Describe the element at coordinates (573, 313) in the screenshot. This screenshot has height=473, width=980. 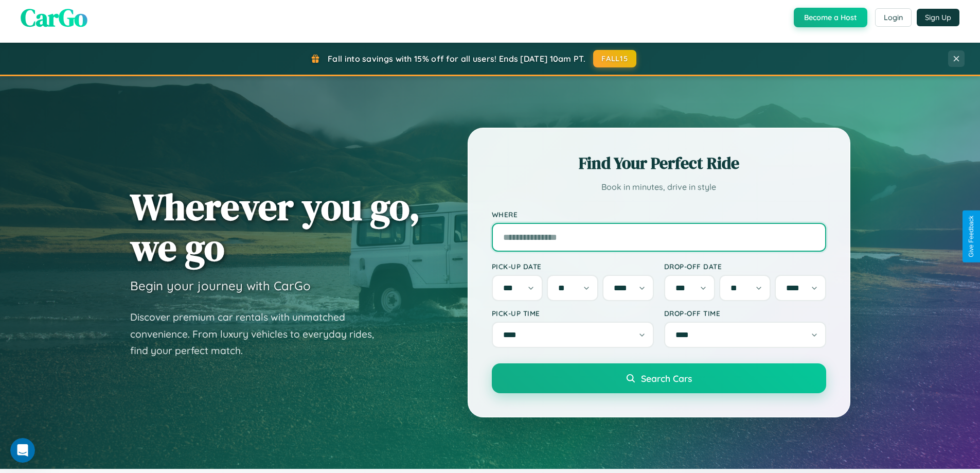
I see `label: Pick-up Time` at that location.